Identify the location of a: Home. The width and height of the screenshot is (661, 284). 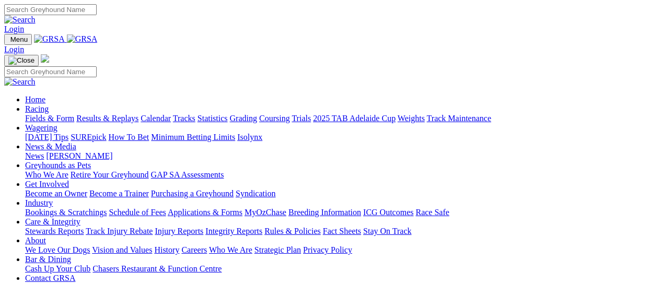
(35, 99).